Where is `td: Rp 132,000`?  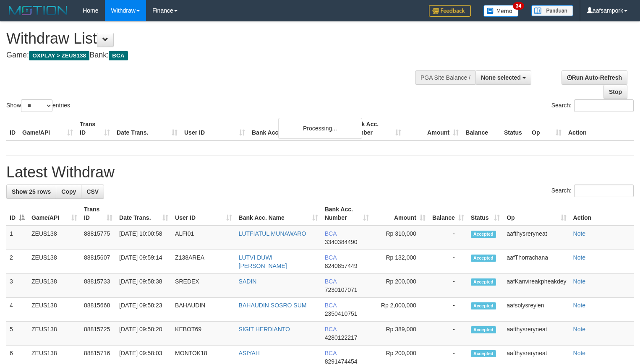 td: Rp 132,000 is located at coordinates (400, 261).